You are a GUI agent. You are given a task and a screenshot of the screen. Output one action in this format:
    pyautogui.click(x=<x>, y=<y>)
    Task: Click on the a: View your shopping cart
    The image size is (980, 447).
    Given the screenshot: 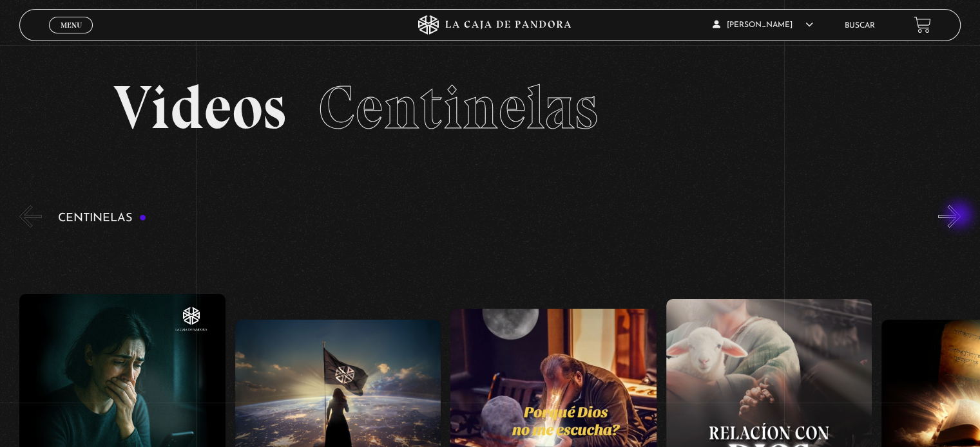 What is the action you would take?
    pyautogui.click(x=922, y=25)
    